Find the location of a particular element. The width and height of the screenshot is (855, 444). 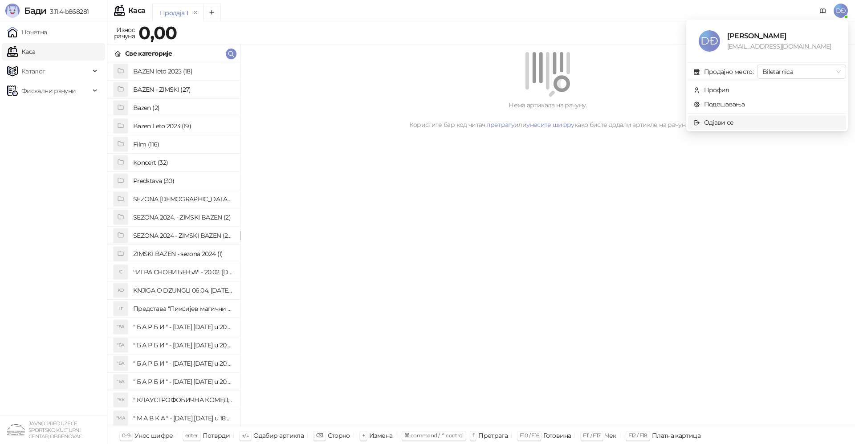

span: F10 / F16 is located at coordinates (529, 435).